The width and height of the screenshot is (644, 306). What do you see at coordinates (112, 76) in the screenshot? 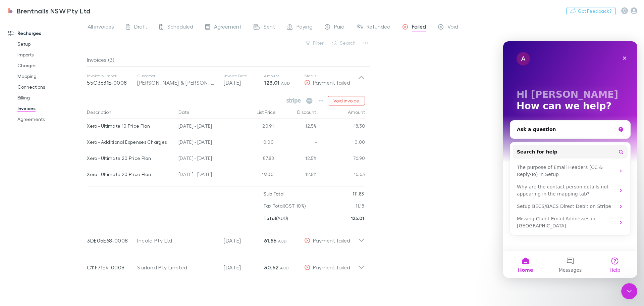
I see `p: Invoice Number` at bounding box center [112, 76].